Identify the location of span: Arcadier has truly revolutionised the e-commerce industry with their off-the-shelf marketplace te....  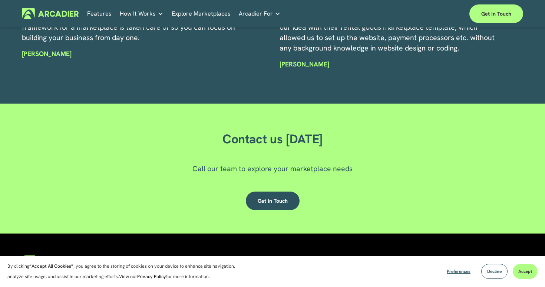
(391, 27).